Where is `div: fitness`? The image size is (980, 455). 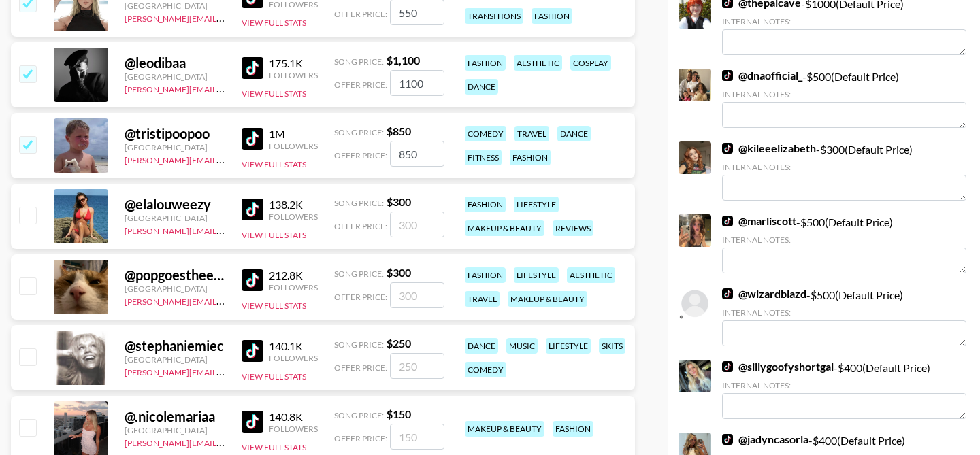
div: fitness is located at coordinates (483, 158).